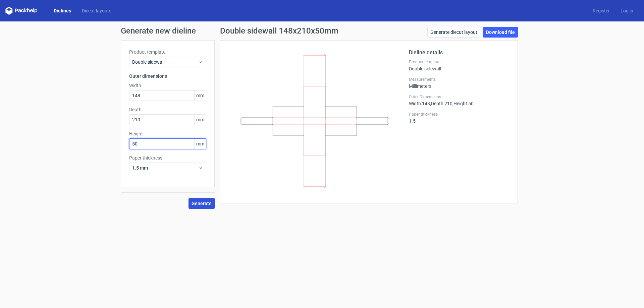  I want to click on div: Millimeters, so click(459, 83).